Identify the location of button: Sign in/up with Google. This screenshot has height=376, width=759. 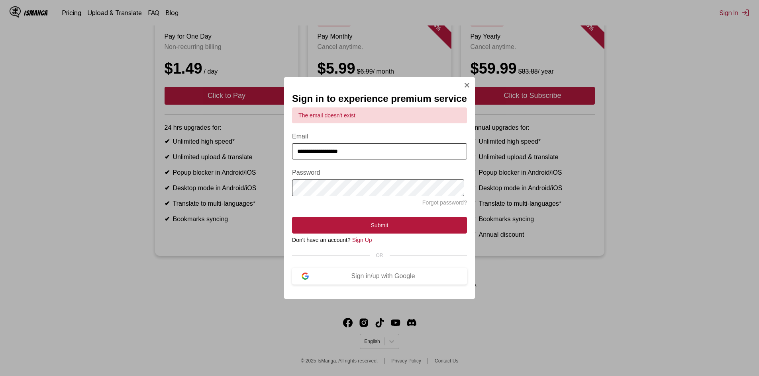
(379, 276).